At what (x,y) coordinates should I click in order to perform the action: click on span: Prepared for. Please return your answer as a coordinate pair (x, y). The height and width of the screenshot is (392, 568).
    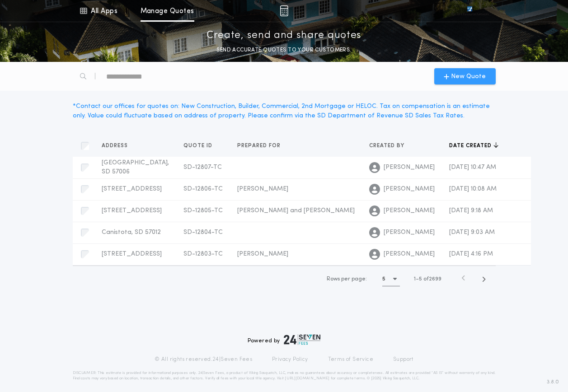
    Looking at the image, I should click on (260, 145).